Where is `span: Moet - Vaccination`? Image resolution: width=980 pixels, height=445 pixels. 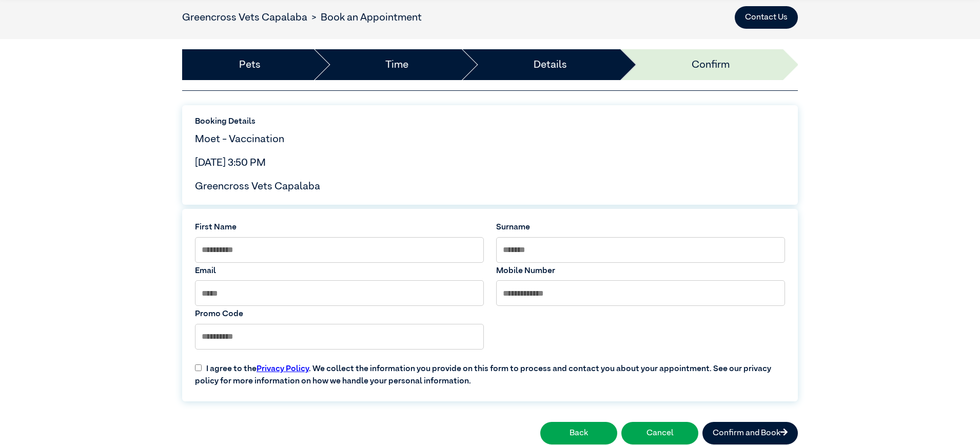
span: Moet - Vaccination is located at coordinates (240, 139).